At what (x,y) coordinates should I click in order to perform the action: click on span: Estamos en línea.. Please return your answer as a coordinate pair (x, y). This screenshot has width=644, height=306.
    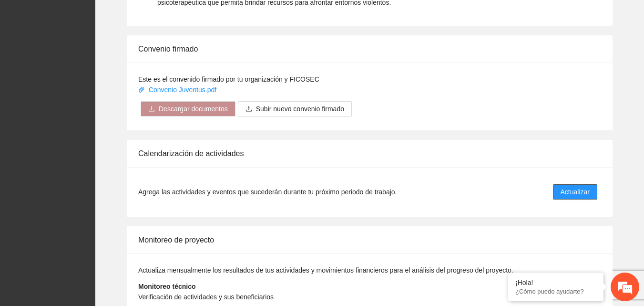
    Looking at the image, I should click on (94, 148).